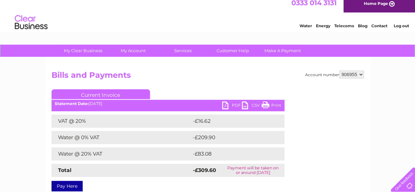 Image resolution: width=415 pixels, height=192 pixels. Describe the element at coordinates (204, 170) in the screenshot. I see `strong: -£309.60` at that location.